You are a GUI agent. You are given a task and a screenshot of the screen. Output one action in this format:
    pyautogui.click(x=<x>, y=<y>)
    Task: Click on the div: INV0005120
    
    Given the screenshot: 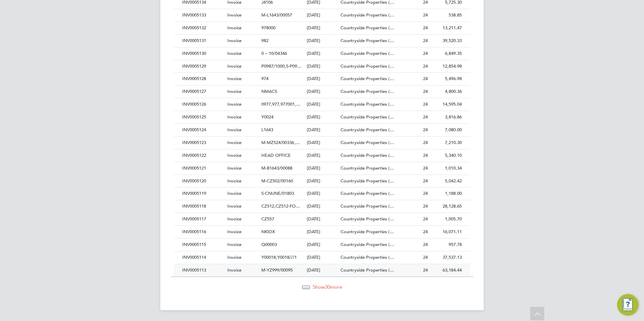 What is the action you would take?
    pyautogui.click(x=203, y=181)
    